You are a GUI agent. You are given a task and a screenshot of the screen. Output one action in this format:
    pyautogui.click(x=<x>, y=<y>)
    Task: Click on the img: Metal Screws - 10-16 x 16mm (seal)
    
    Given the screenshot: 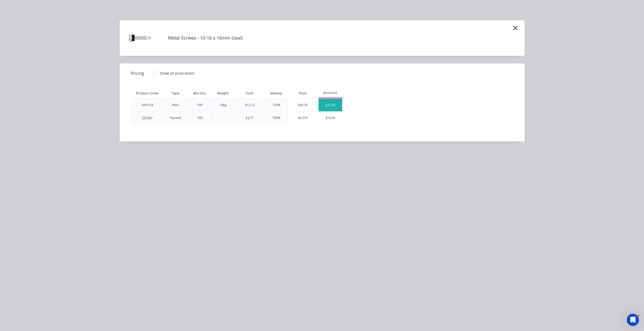 What is the action you would take?
    pyautogui.click(x=140, y=38)
    